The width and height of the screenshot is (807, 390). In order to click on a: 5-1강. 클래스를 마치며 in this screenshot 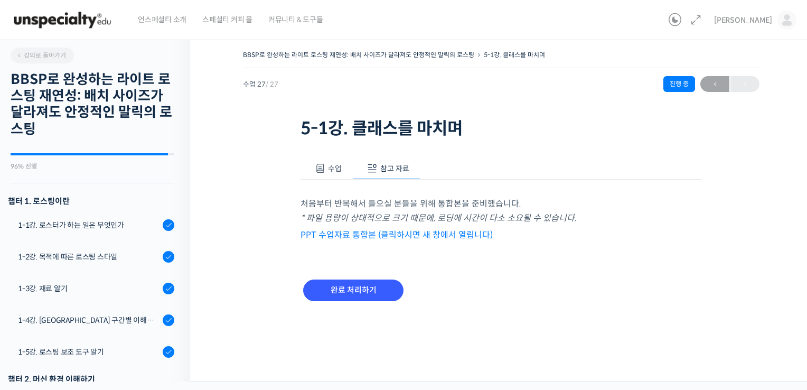, I will do `click(514, 54)`.